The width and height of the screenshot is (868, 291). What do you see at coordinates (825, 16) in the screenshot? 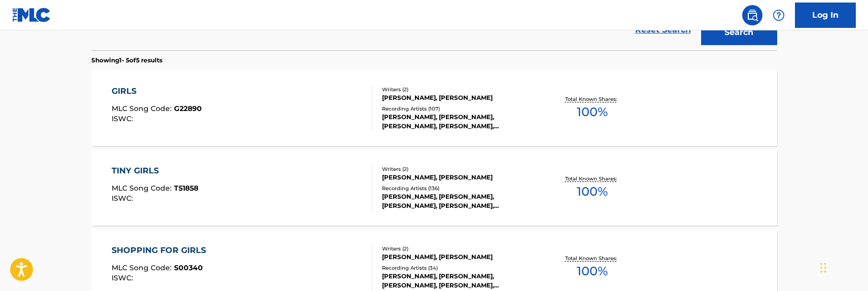
I see `a: Log In` at bounding box center [825, 16].